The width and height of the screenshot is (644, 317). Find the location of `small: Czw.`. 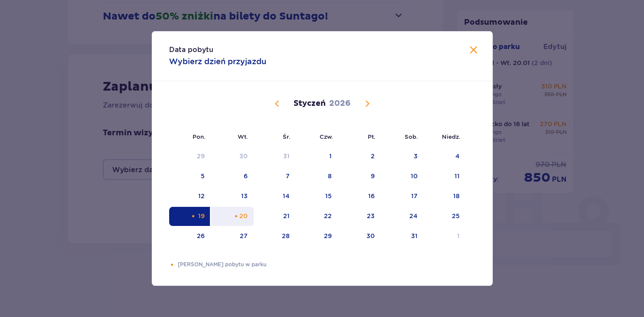

small: Czw. is located at coordinates (326, 136).